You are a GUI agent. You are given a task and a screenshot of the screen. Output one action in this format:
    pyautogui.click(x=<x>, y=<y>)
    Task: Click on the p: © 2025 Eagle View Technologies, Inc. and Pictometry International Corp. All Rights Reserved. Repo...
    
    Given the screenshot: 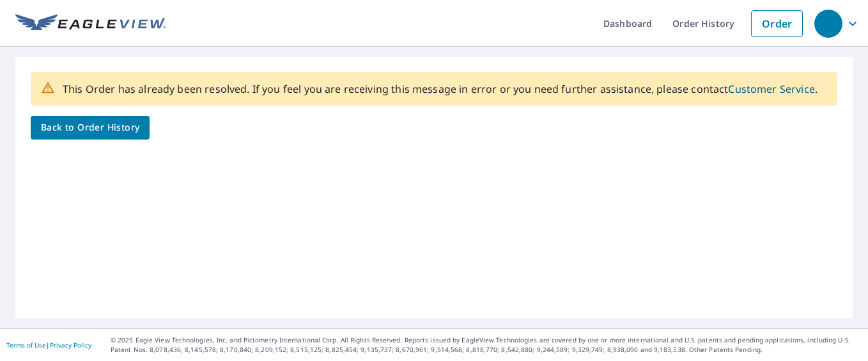 What is the action you would take?
    pyautogui.click(x=486, y=345)
    